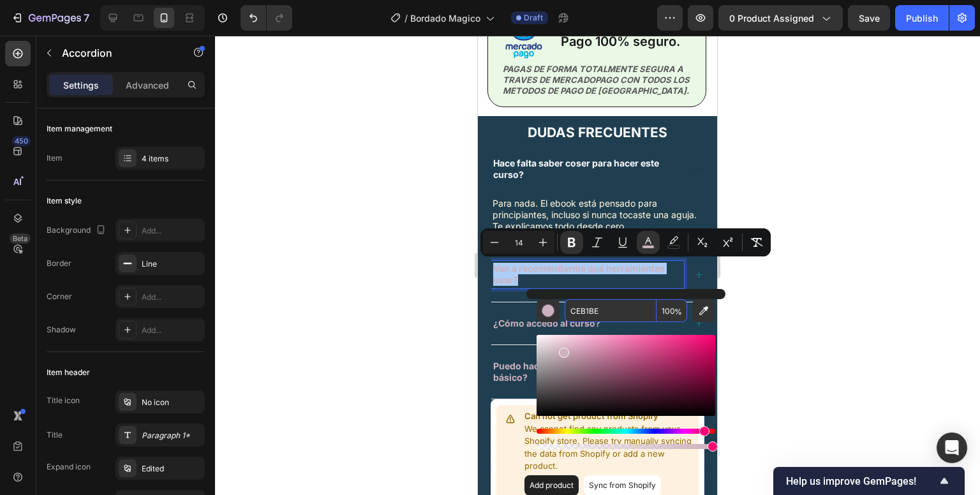 The image size is (980, 495). What do you see at coordinates (116, 53) in the screenshot?
I see `p: Accordion` at bounding box center [116, 53].